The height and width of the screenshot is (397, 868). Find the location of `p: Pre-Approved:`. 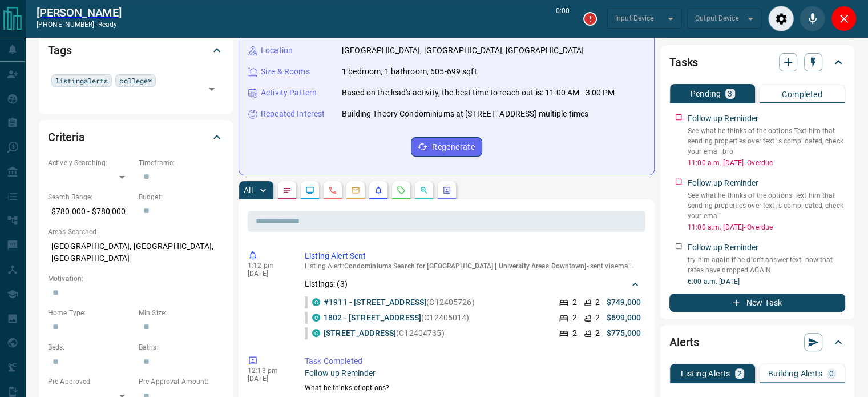

p: Pre-Approved: is located at coordinates (90, 382).